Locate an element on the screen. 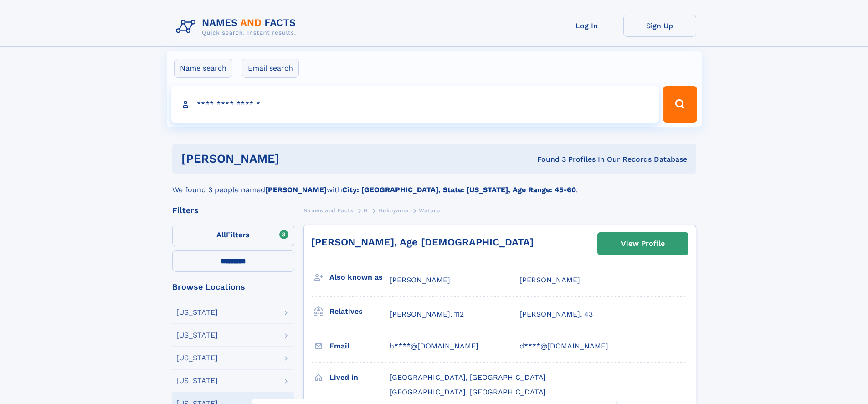 Image resolution: width=868 pixels, height=404 pixels. span: H is located at coordinates (366, 210).